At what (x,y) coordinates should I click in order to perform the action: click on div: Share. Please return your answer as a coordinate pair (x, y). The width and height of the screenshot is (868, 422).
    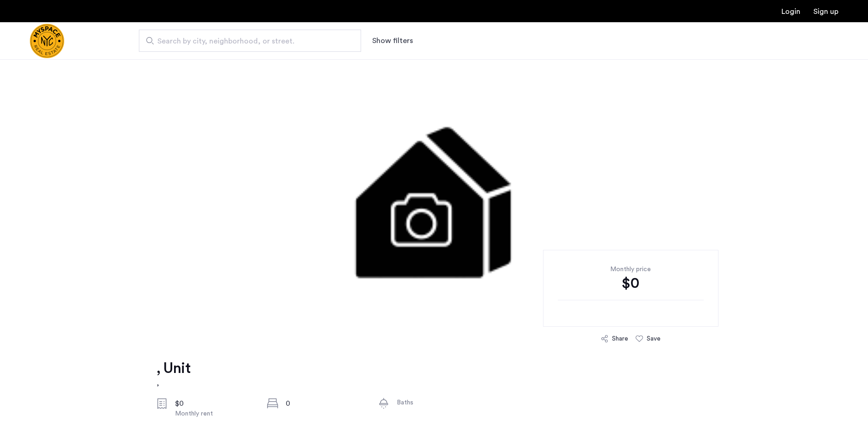
    Looking at the image, I should click on (620, 339).